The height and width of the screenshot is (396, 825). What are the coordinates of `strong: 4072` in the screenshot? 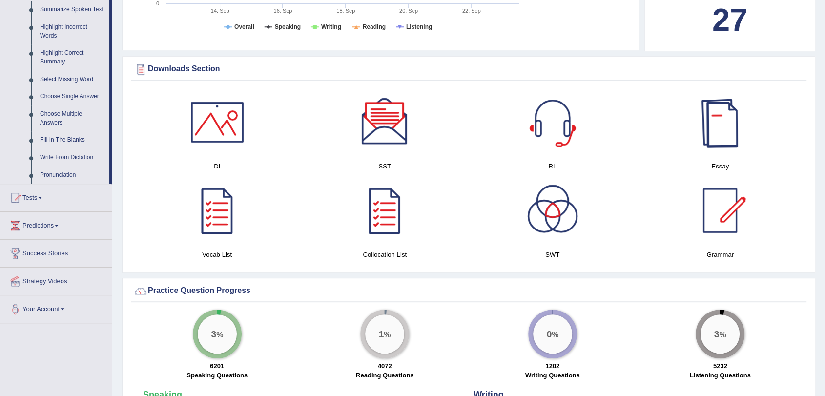 It's located at (385, 366).